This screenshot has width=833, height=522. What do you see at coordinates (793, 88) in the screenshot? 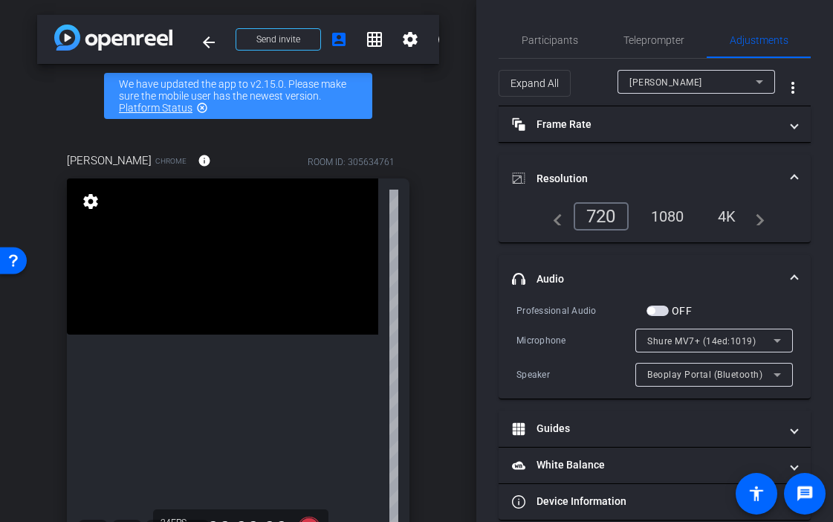
I see `mat-icon: more_vert` at bounding box center [793, 88].